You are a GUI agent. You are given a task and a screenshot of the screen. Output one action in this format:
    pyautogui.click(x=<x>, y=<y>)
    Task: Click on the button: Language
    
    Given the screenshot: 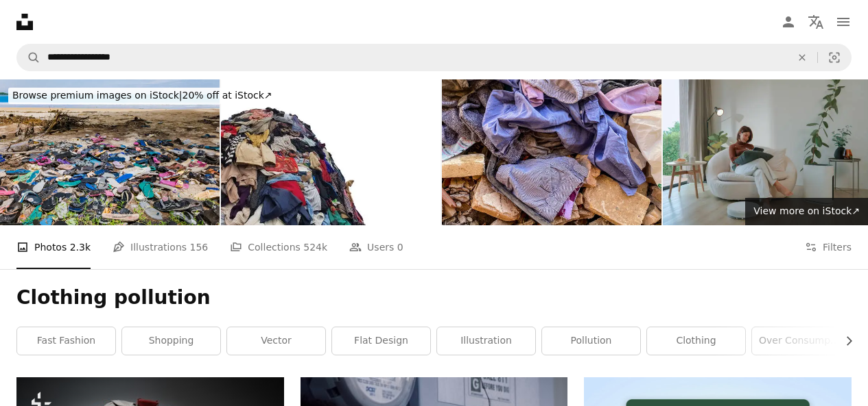 What is the action you would take?
    pyautogui.click(x=815, y=22)
    